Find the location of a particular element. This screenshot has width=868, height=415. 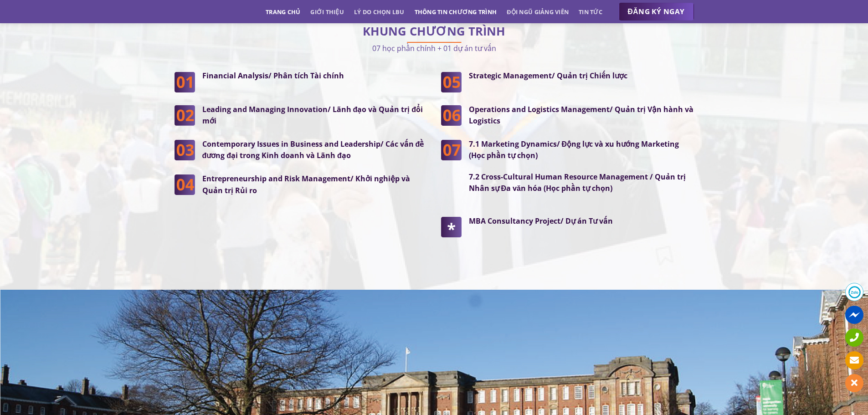

p: 07 học phần chính + 01 dự án tư vấn is located at coordinates (434, 48).